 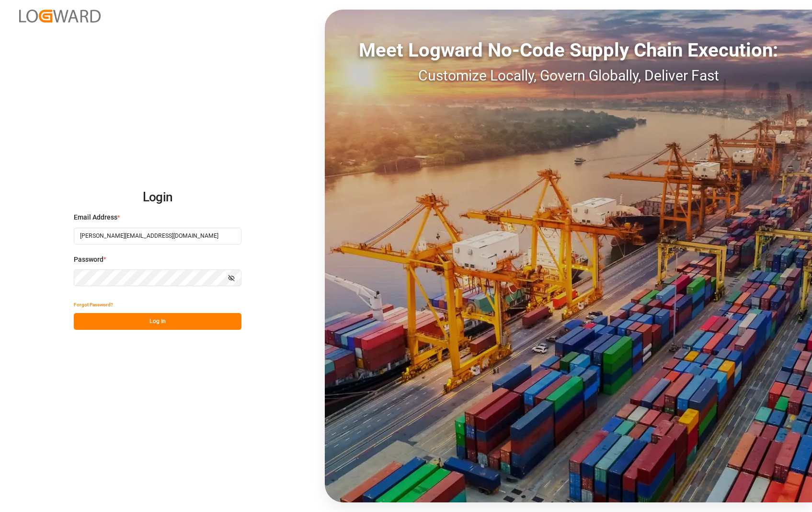 What do you see at coordinates (158, 236) in the screenshot?
I see `input: Enter your email` at bounding box center [158, 236].